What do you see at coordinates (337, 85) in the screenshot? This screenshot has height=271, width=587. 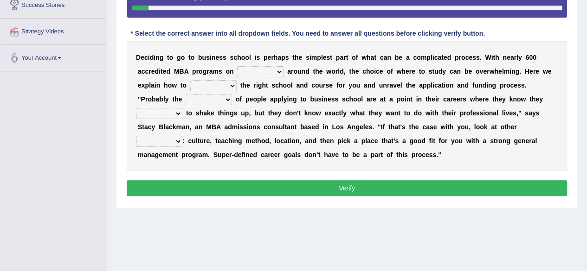 I see `b: f` at bounding box center [337, 85].